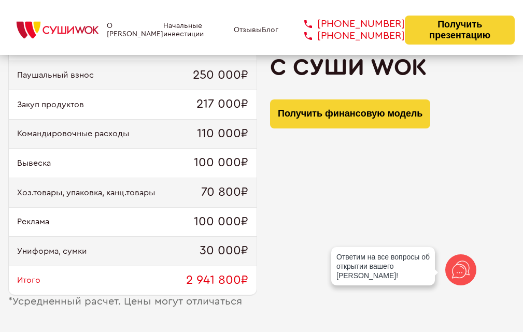  Describe the element at coordinates (222, 105) in the screenshot. I see `span: 217 000₽` at that location.